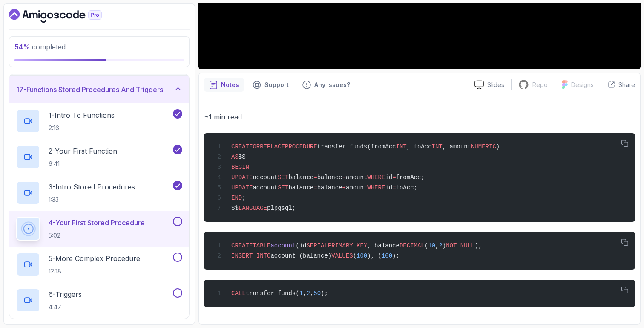 Image resolution: width=644 pixels, height=328 pixels. What do you see at coordinates (97, 223) in the screenshot?
I see `p: 4 - Your First Stored Procedure` at bounding box center [97, 223].